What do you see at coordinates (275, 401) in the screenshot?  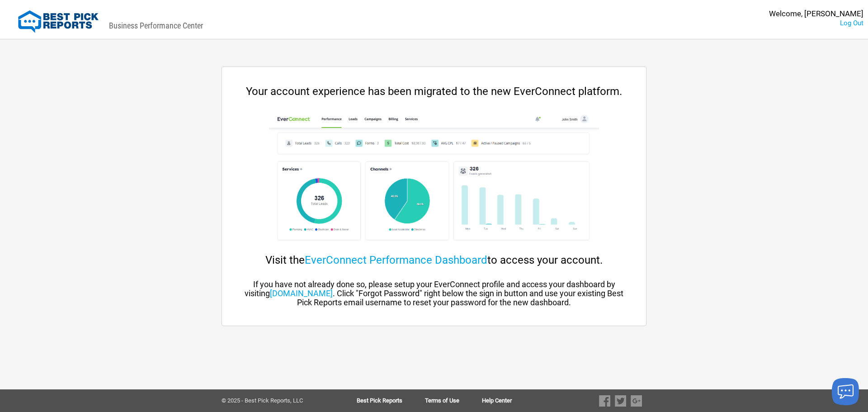 I see `div: © 2025 - Best Pick Reports, LLC` at bounding box center [275, 401].